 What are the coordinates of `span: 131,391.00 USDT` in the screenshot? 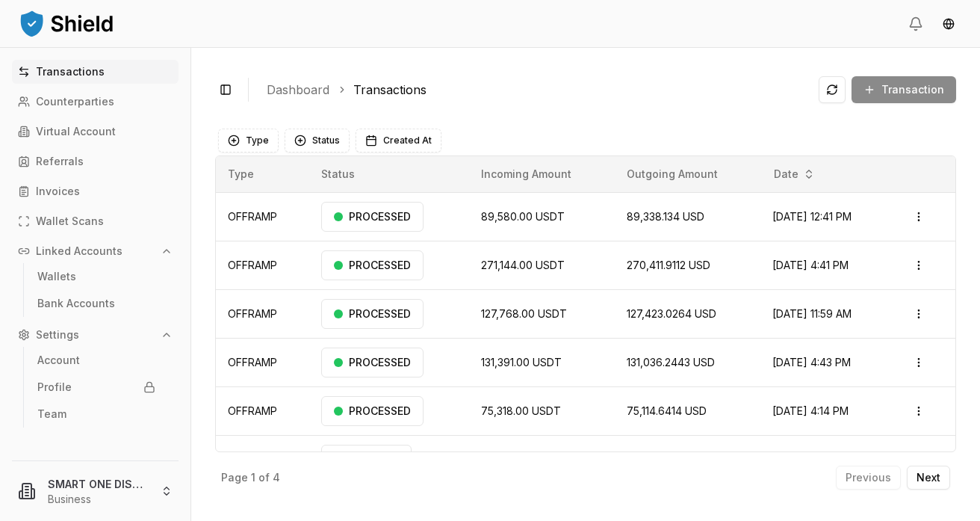 It's located at (522, 362).